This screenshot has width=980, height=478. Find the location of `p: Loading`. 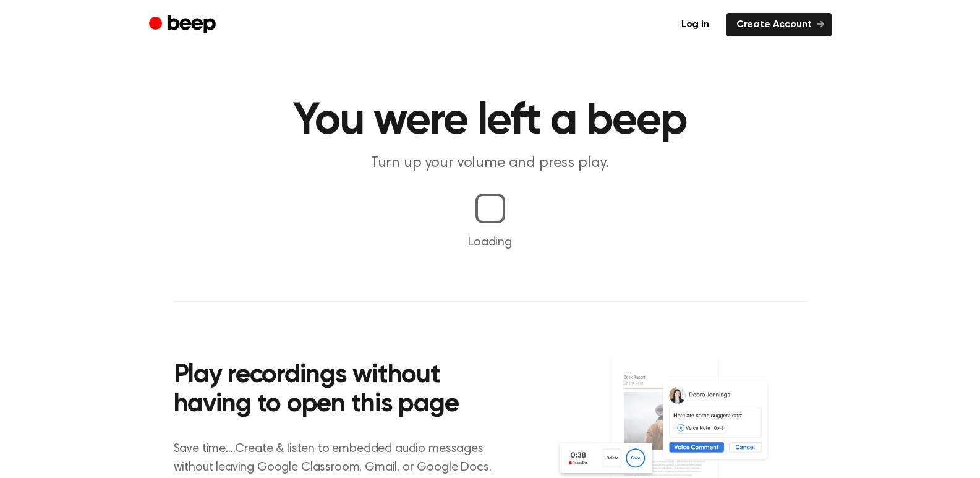

p: Loading is located at coordinates (490, 243).